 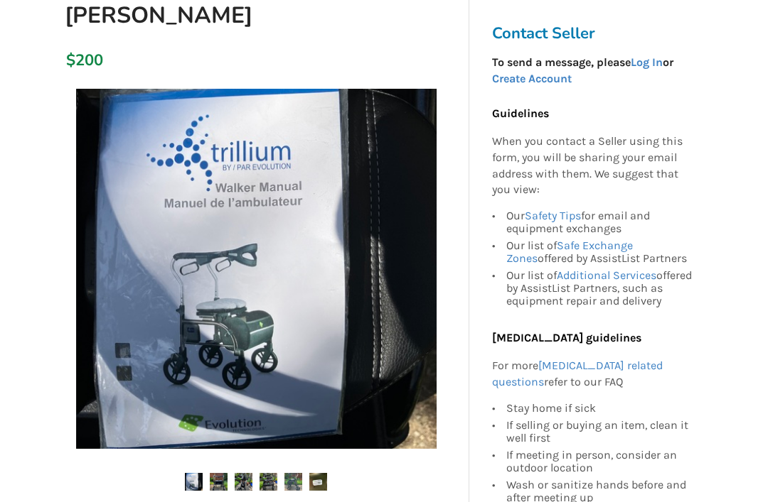 I want to click on a: Log In, so click(x=646, y=62).